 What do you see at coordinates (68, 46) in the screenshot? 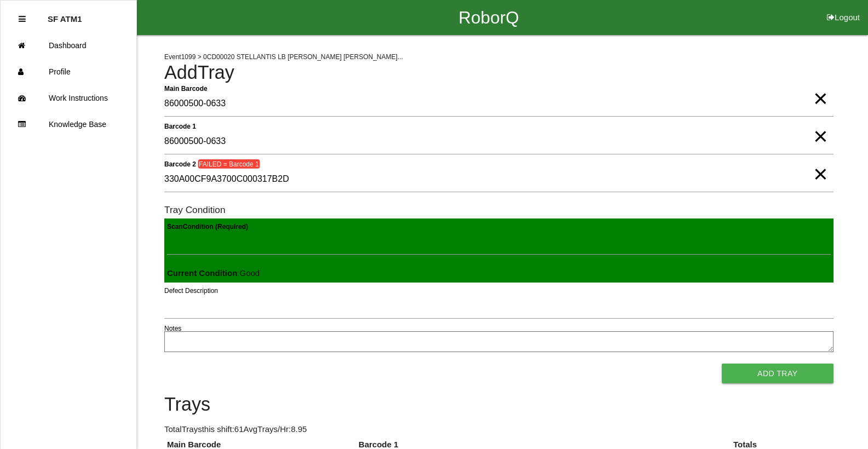
I see `a: Dashboard` at bounding box center [68, 46].